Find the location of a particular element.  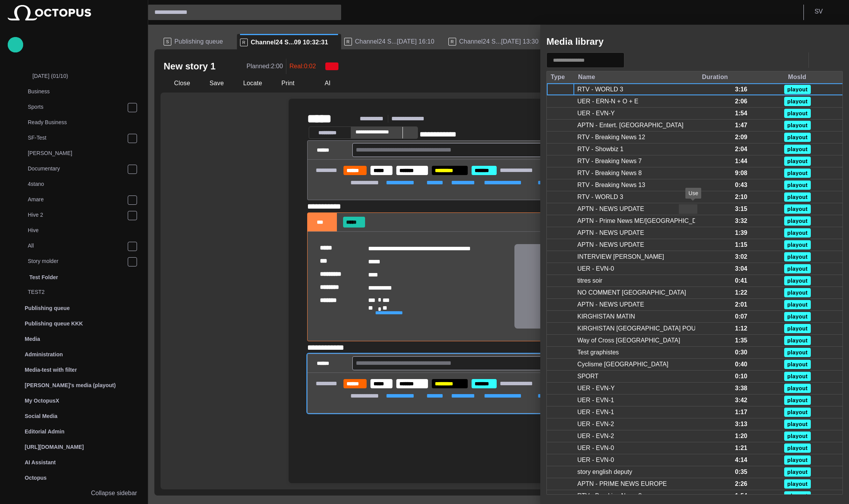

div: 1:21 is located at coordinates (740, 448).